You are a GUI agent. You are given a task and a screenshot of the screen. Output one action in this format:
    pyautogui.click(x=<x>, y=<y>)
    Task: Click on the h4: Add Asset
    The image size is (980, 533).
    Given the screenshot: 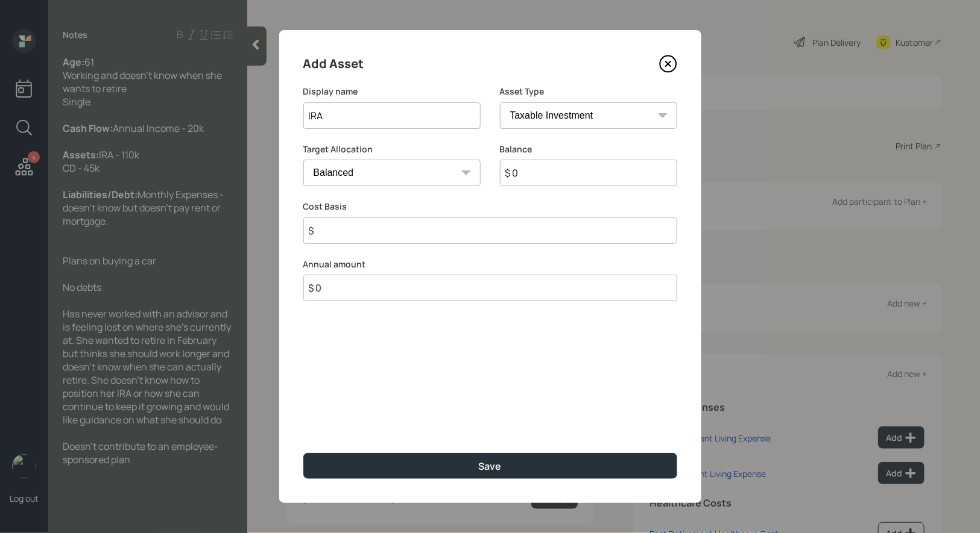 What is the action you would take?
    pyautogui.click(x=333, y=64)
    